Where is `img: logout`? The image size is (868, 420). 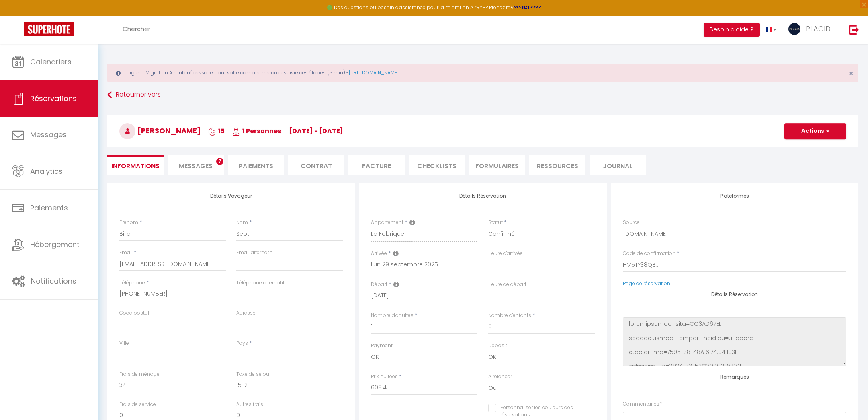
img: logout is located at coordinates (854, 30).